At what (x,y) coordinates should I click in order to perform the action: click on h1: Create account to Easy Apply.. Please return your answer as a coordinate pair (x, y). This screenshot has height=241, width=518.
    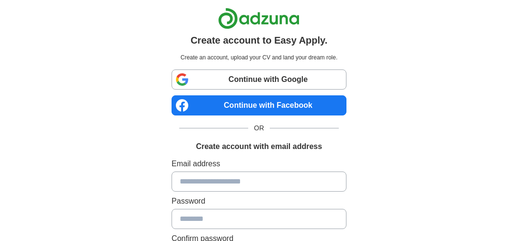
    Looking at the image, I should click on (259, 40).